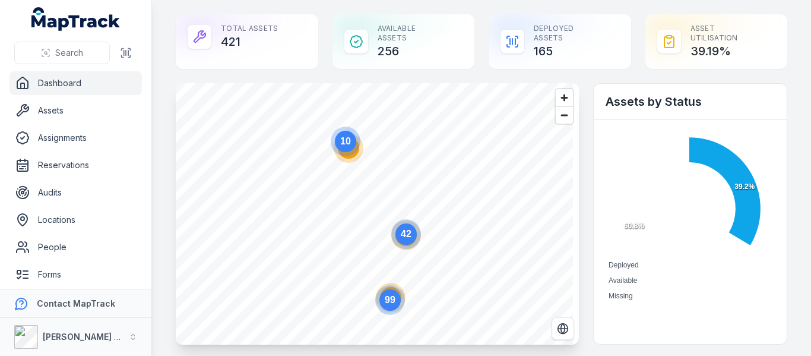 The height and width of the screenshot is (356, 811). What do you see at coordinates (62, 53) in the screenshot?
I see `button: Search` at bounding box center [62, 53].